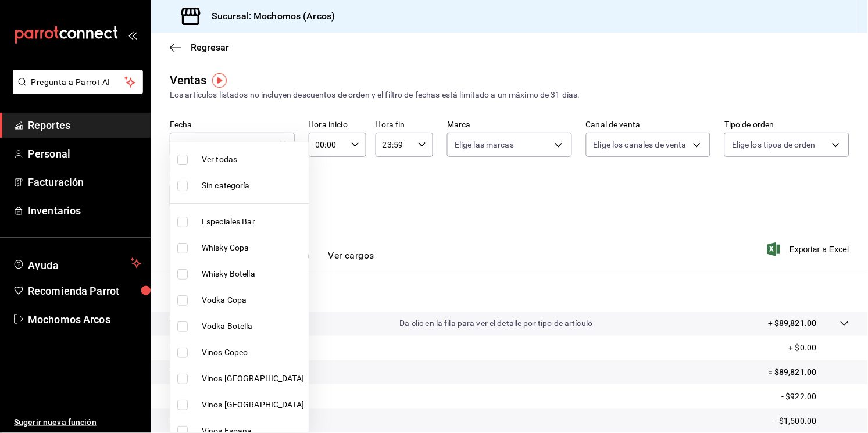  I want to click on span: Especiales Bar, so click(253, 221).